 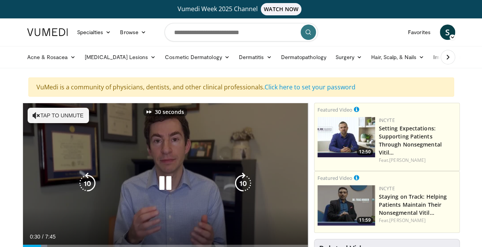 What do you see at coordinates (50, 236) in the screenshot?
I see `span: 7:45` at bounding box center [50, 236].